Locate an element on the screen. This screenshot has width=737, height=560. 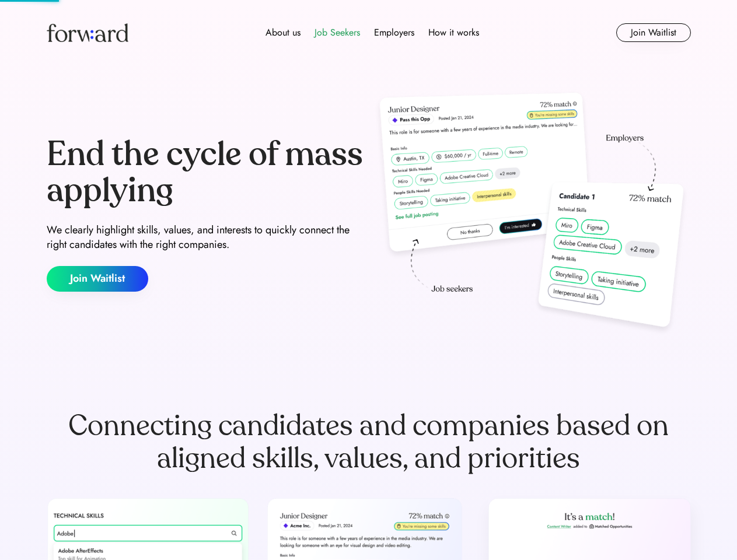
div: We clearly highlight skills, values, and interests to quickly connect the right candidates with t... is located at coordinates (205, 237).